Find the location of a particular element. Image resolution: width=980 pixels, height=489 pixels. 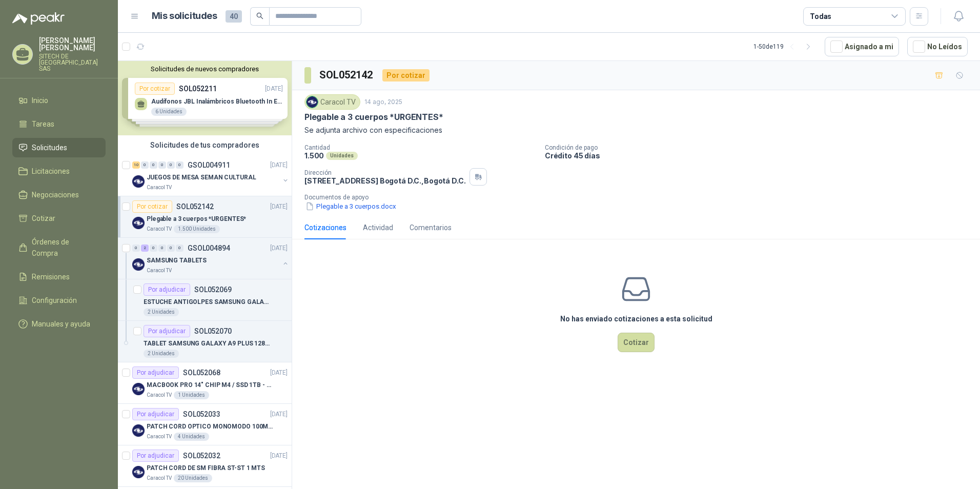

div: 1 - 50 de 119 is located at coordinates (785, 46).